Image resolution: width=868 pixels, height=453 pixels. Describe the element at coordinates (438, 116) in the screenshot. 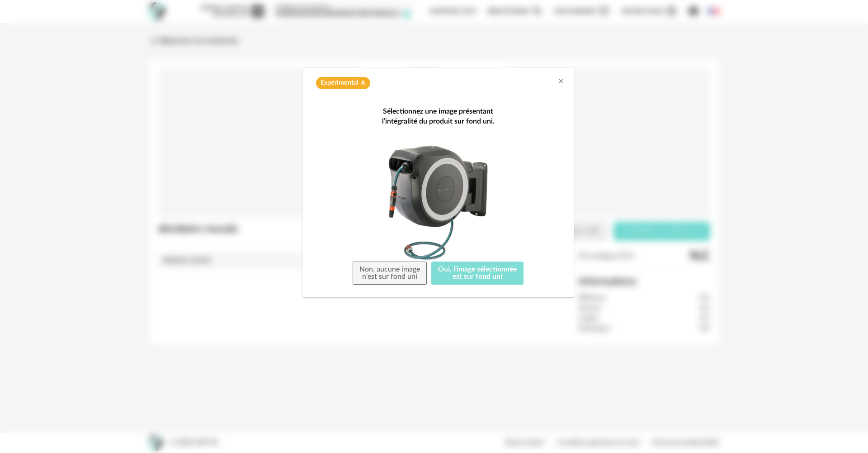

I see `div: Sélectionnez une image présentant l’intégralité du produit sur fond uni.` at that location.